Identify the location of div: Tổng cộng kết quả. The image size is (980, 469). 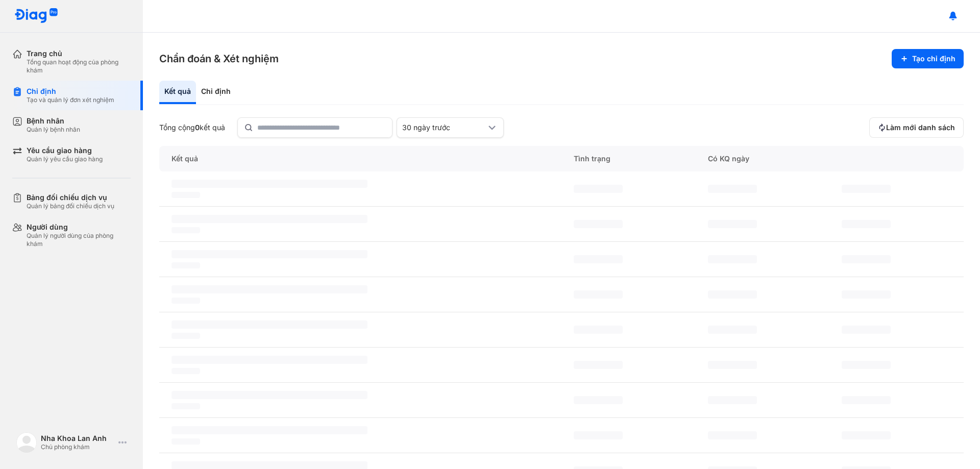
(192, 128).